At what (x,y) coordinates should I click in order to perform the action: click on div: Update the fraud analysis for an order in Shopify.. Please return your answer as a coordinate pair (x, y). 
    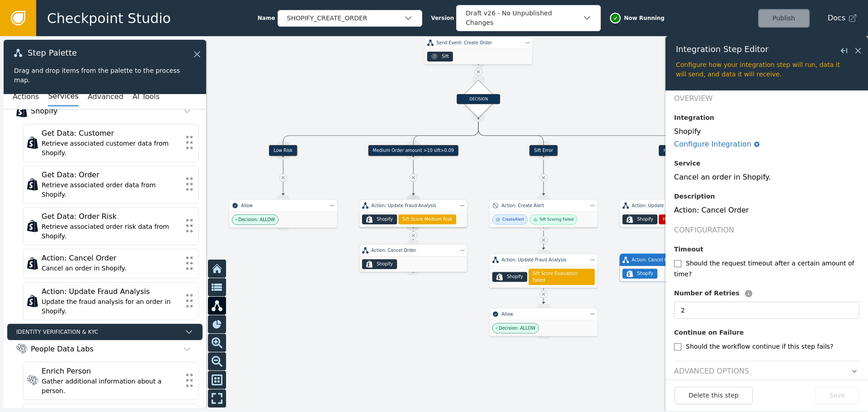
    Looking at the image, I should click on (111, 307).